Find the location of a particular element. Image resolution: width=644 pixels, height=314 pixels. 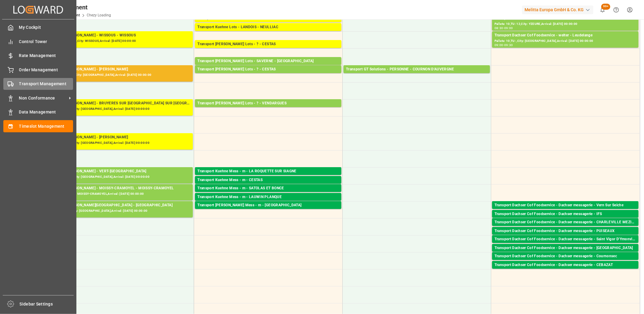

a: Transport Management is located at coordinates (39, 84).